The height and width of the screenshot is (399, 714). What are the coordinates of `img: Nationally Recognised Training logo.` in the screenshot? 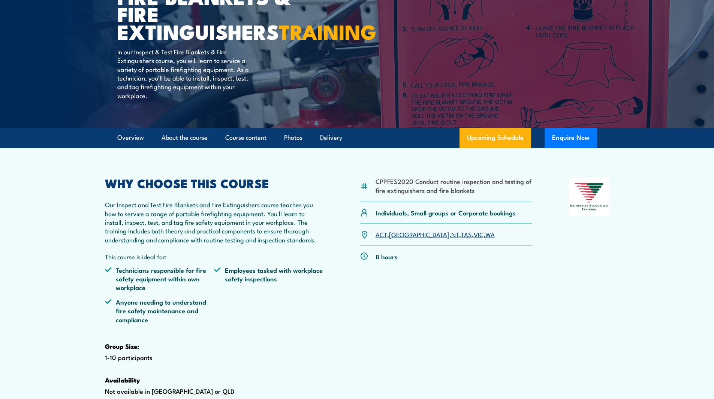 It's located at (589, 197).